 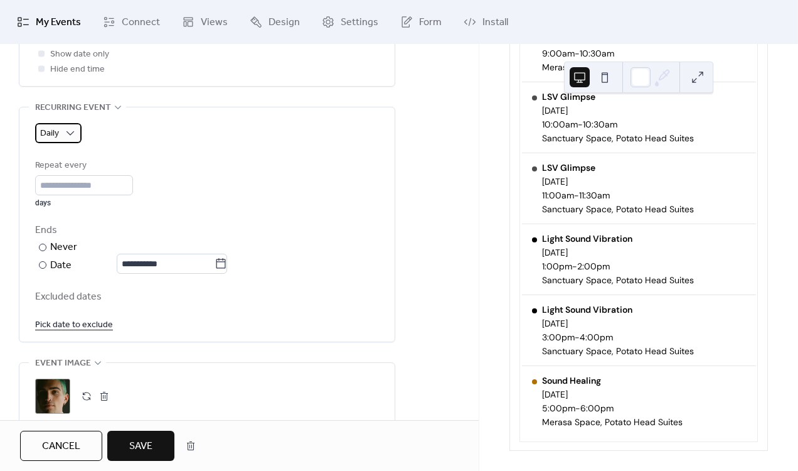 I want to click on span: Form, so click(x=431, y=23).